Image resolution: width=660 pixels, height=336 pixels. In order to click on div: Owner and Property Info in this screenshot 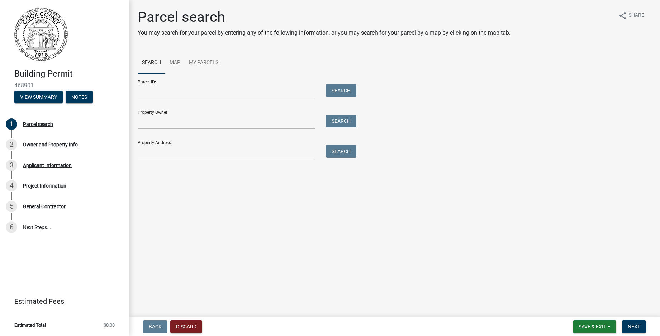, I will do `click(50, 145)`.